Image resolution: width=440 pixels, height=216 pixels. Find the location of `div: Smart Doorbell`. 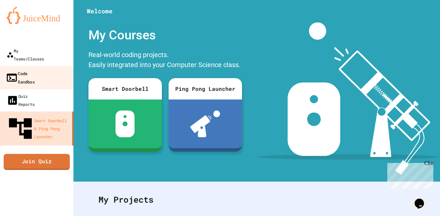

div: Smart Doorbell is located at coordinates (125, 89).